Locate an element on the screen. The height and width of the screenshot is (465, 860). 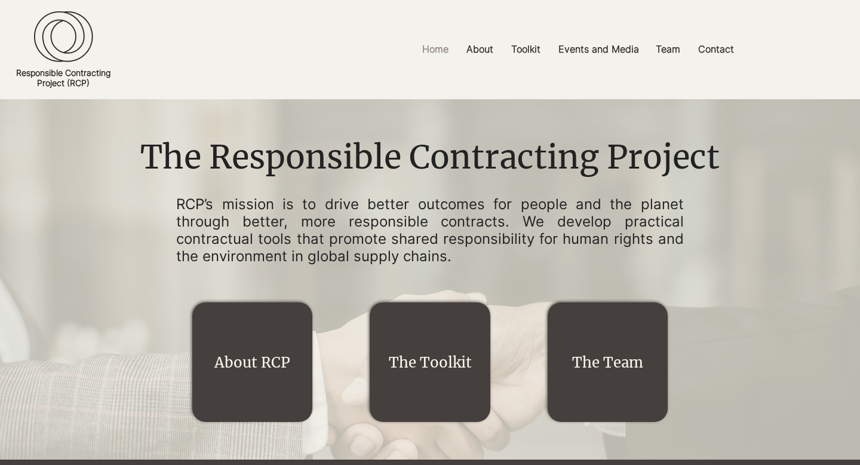
p: Home is located at coordinates (436, 49).